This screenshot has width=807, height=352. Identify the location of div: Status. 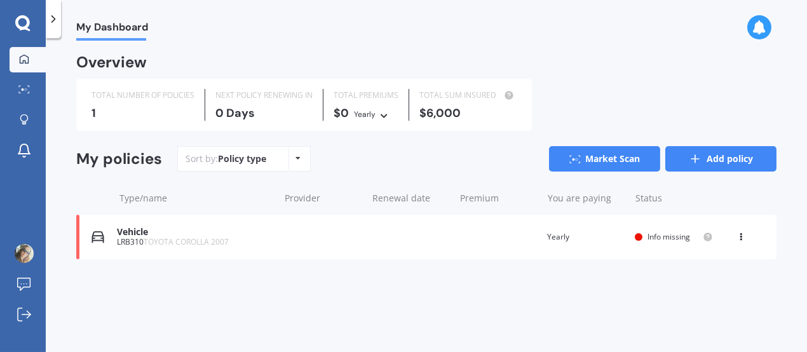
(674, 198).